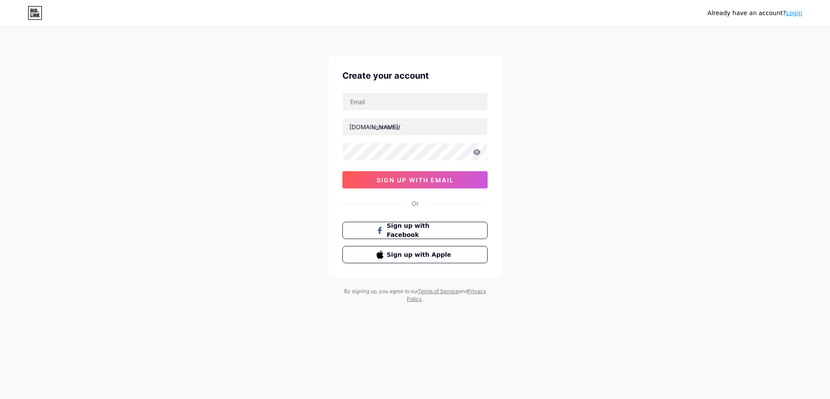 This screenshot has width=830, height=399. I want to click on a: Login, so click(794, 13).